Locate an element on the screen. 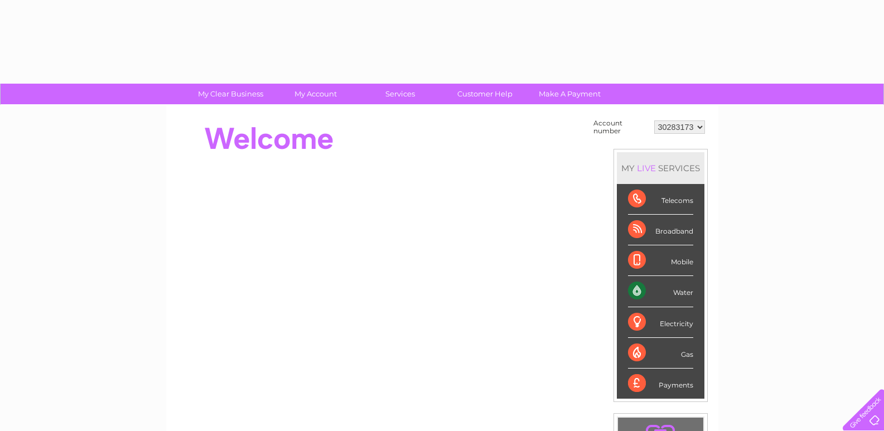 The width and height of the screenshot is (884, 431). a: My Clear Business is located at coordinates (230, 94).